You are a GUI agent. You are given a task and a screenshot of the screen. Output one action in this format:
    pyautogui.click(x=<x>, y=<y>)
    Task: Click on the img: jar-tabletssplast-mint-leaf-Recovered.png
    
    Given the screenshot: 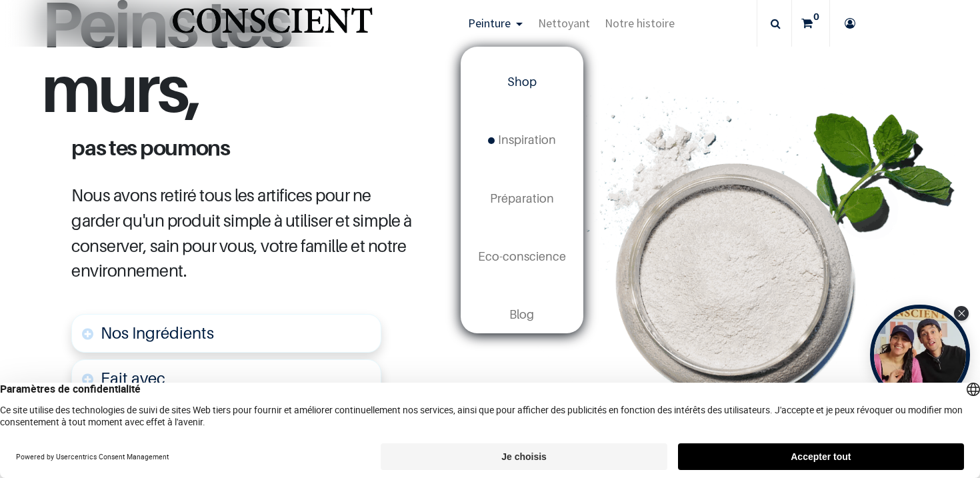 What is the action you would take?
    pyautogui.click(x=740, y=245)
    